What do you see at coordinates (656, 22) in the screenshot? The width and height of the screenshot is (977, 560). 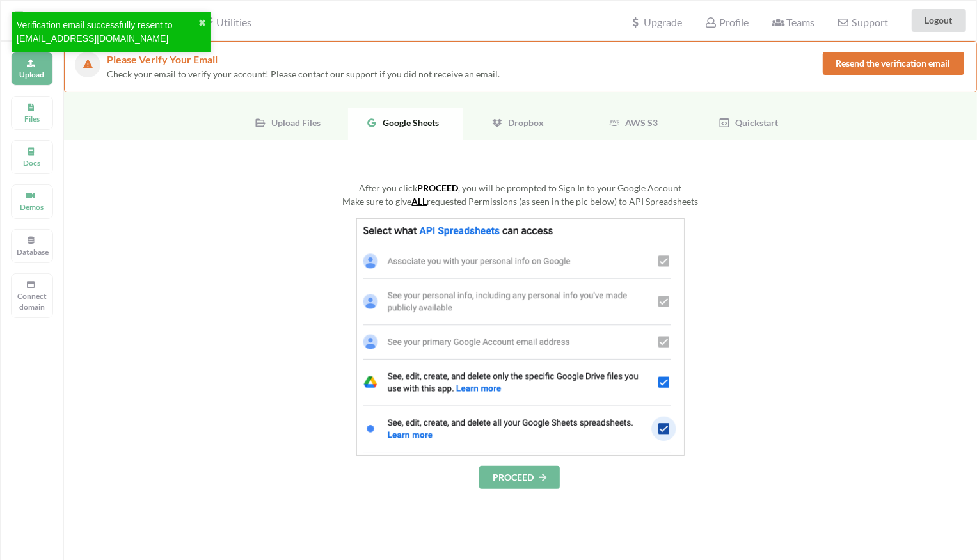 I see `span: Upgrade` at bounding box center [656, 22].